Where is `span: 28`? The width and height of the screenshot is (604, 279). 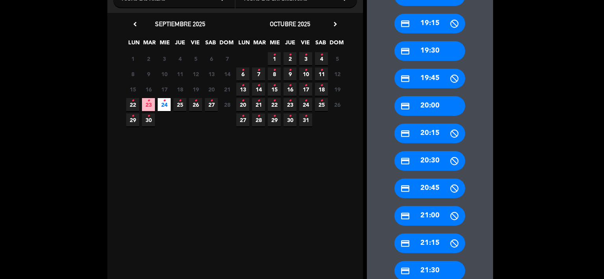
span: 28 is located at coordinates (227, 105).